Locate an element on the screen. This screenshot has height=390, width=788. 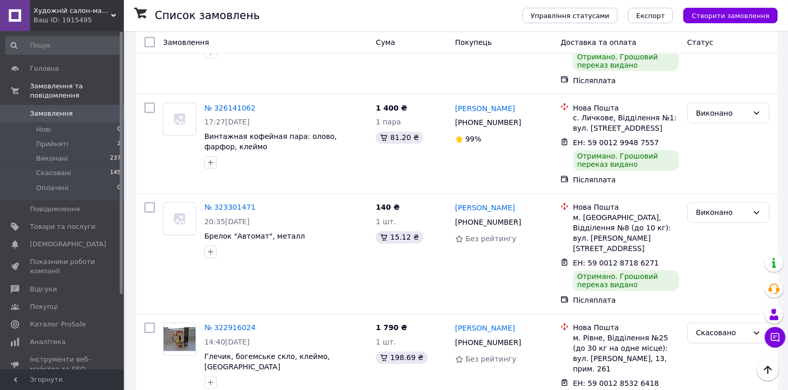
span: Виконані is located at coordinates (52, 158).